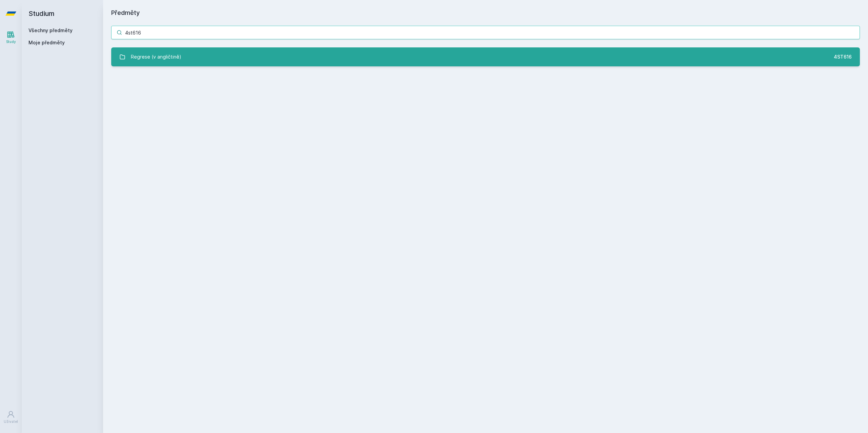 The width and height of the screenshot is (868, 433). I want to click on a: Uživatel, so click(11, 417).